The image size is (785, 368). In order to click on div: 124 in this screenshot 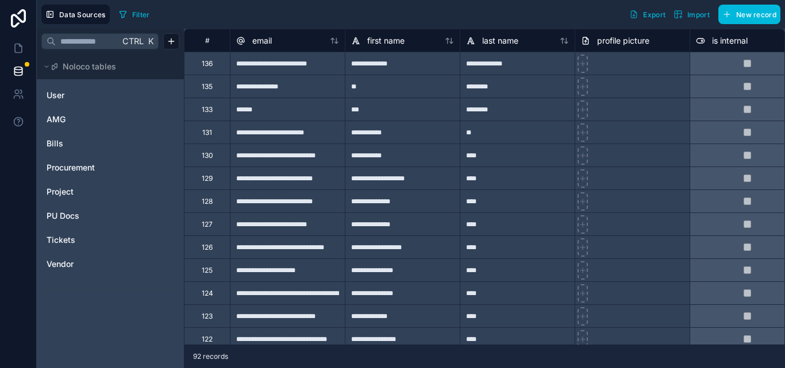, I will do `click(207, 294)`.